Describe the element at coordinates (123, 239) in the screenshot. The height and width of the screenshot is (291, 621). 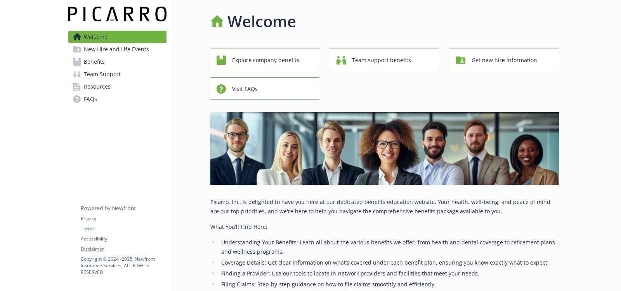
I see `a: Accessibility` at that location.